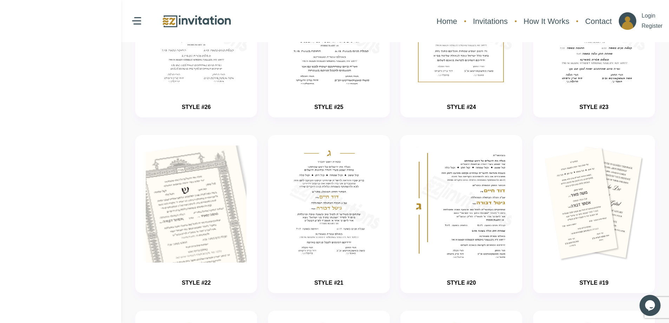 Image resolution: width=669 pixels, height=323 pixels. Describe the element at coordinates (593, 282) in the screenshot. I see `a: STYLE #19` at that location.